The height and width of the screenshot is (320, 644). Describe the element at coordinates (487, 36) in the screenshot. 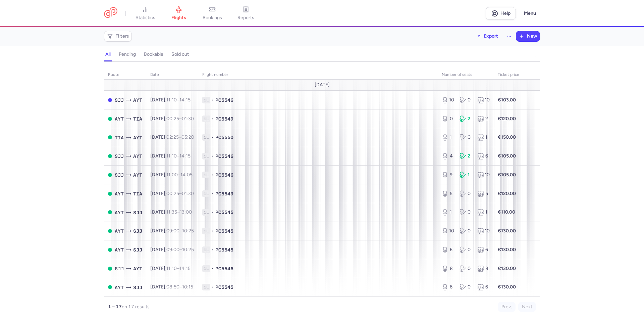

I see `button: Export` at that location.